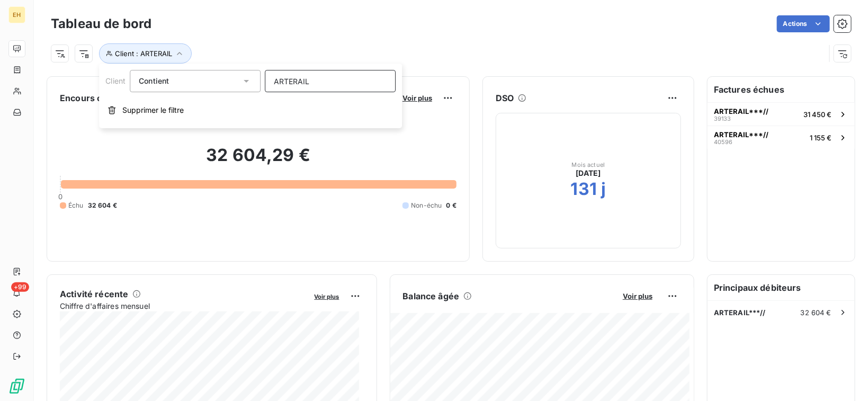  Describe the element at coordinates (94, 294) in the screenshot. I see `h6: Activité récente` at that location.